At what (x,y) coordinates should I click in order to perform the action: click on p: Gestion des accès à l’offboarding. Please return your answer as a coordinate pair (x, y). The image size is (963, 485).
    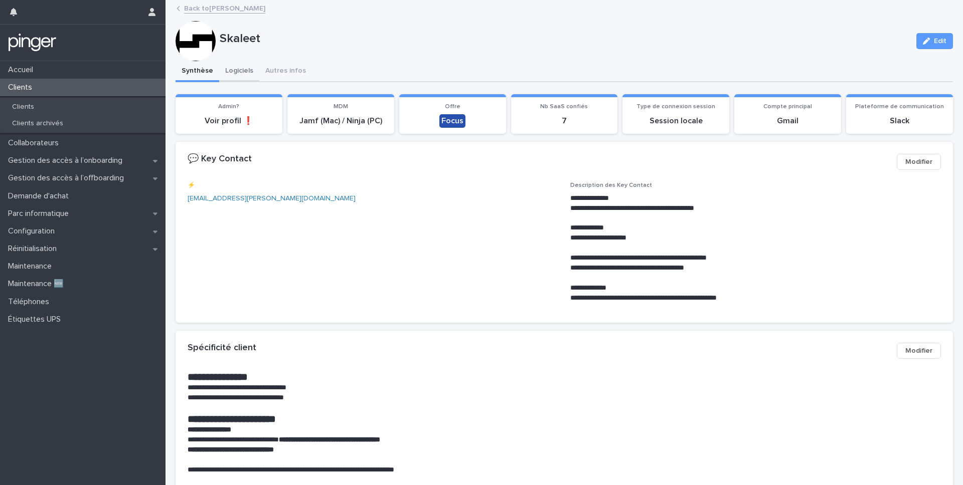
    Looking at the image, I should click on (68, 178).